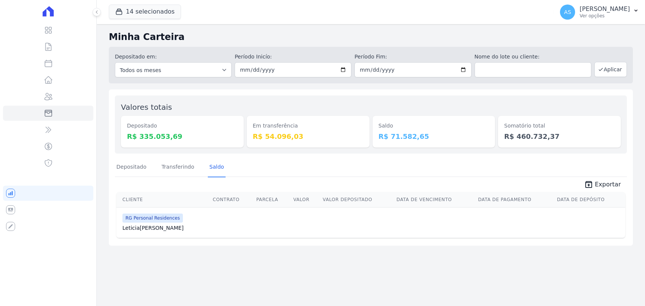  Describe the element at coordinates (136, 57) in the screenshot. I see `label: Depositado em:` at that location.